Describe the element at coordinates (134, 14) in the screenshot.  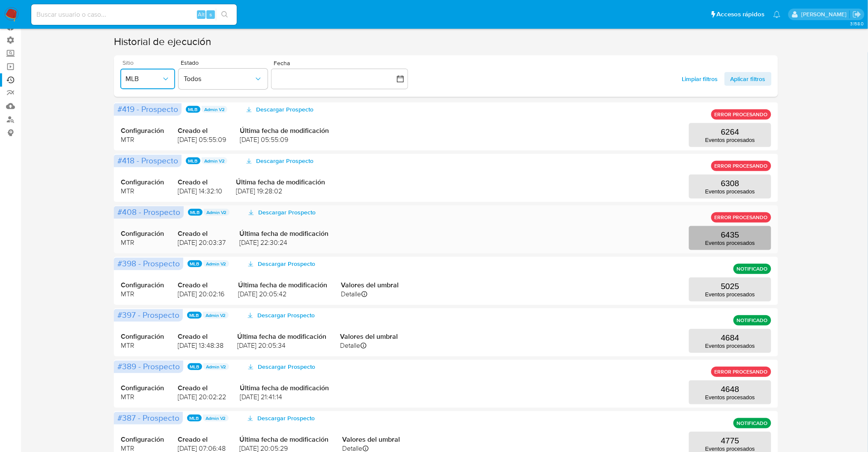
I see `input: Buscar usuario o caso...` at that location.